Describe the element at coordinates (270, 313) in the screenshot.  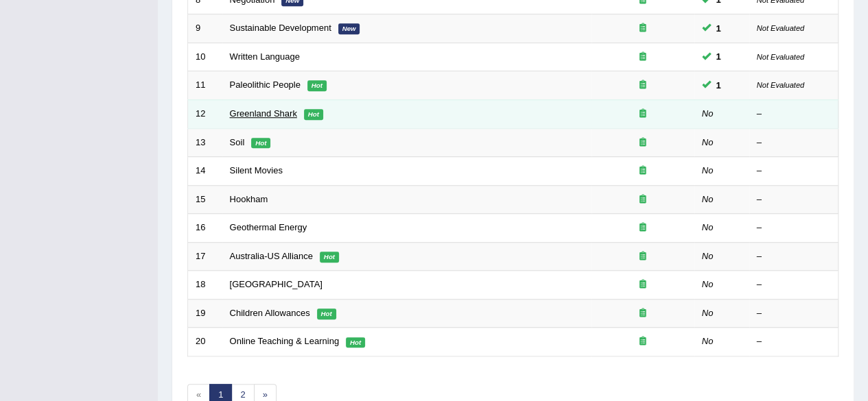
I see `a: Children Allowances` at that location.